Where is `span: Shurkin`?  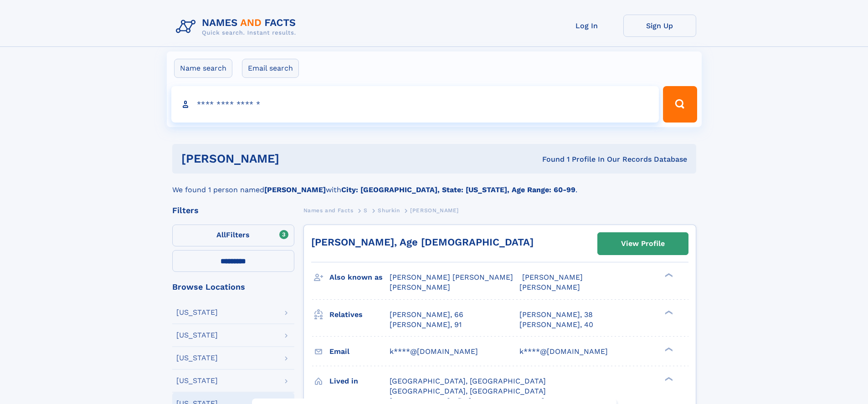
span: Shurkin is located at coordinates (389, 211).